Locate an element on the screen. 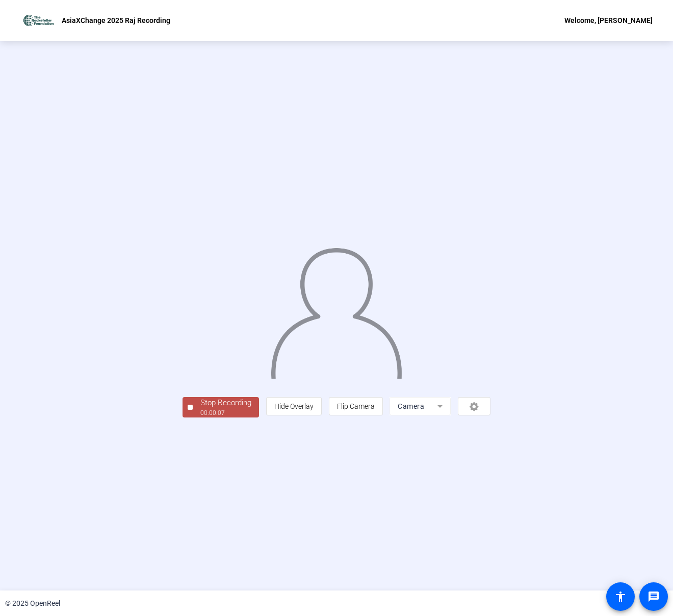 This screenshot has height=616, width=673. span: Hide Overlay is located at coordinates (293, 406).